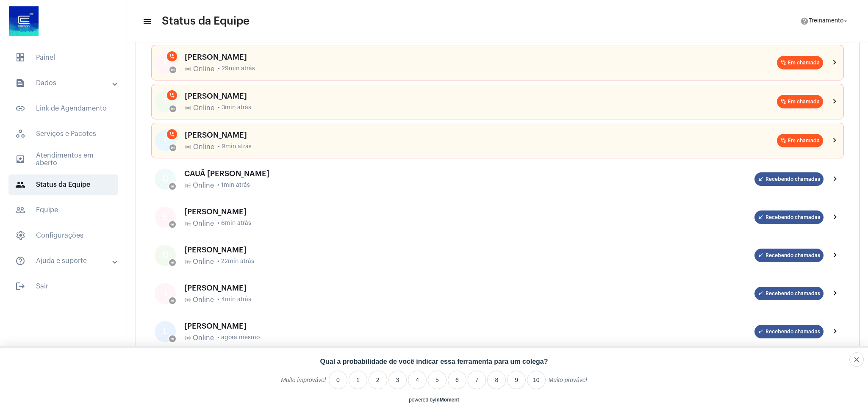 The height and width of the screenshot is (407, 868). Describe the element at coordinates (496, 379) in the screenshot. I see `li: 8` at that location.